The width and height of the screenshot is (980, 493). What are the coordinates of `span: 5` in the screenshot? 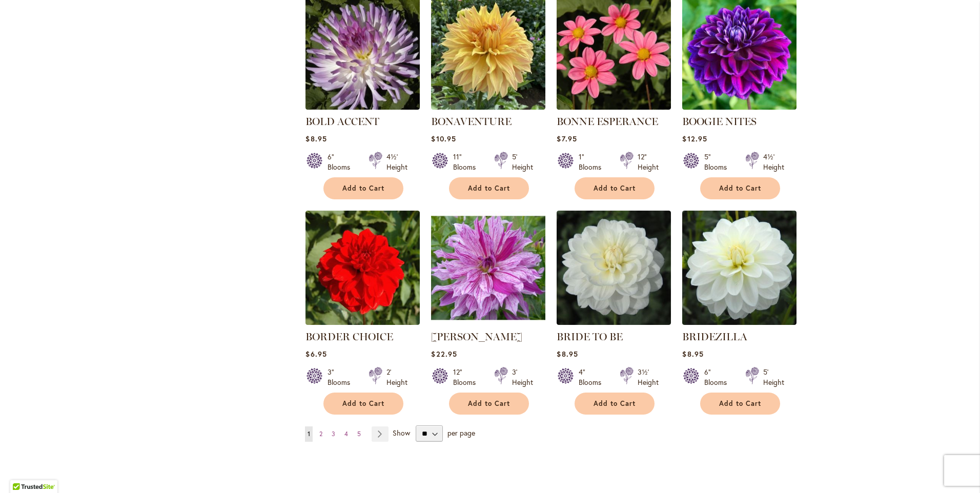 It's located at (359, 434).